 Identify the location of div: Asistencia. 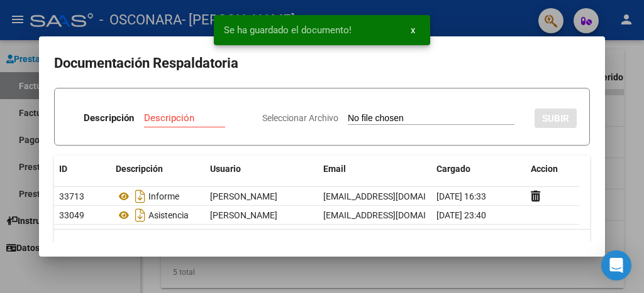
(158, 215).